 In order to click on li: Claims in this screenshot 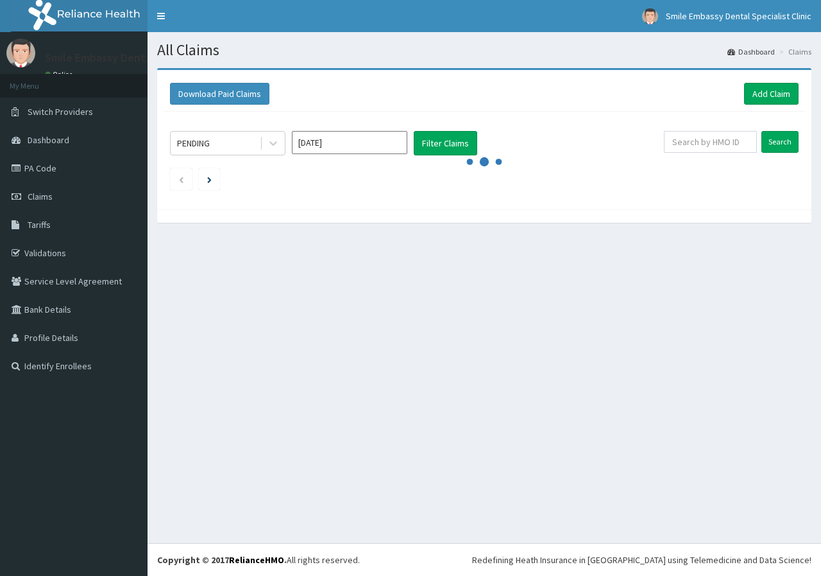, I will do `click(794, 51)`.